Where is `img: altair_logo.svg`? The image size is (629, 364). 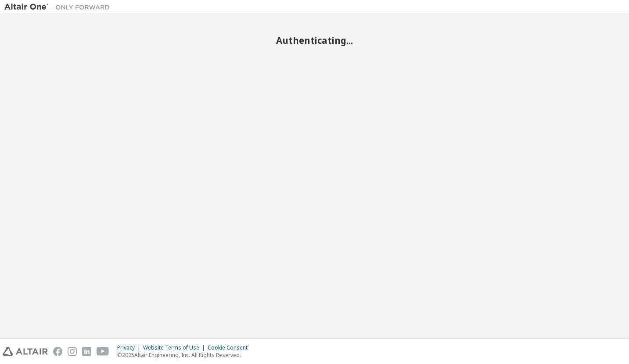 img: altair_logo.svg is located at coordinates (25, 351).